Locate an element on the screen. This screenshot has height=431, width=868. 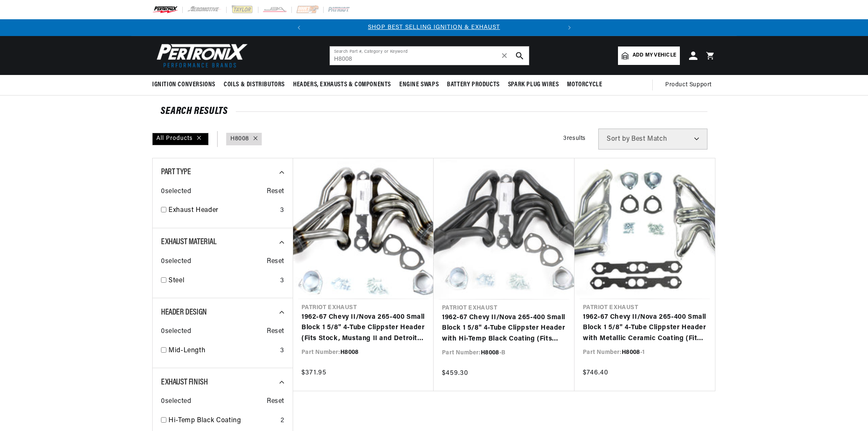
button: search button is located at coordinates (520, 56).